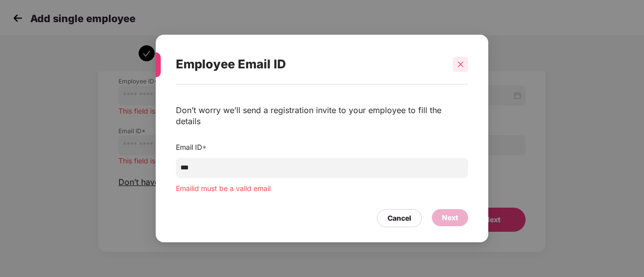  I want to click on span: Emailid must be a valid email, so click(223, 188).